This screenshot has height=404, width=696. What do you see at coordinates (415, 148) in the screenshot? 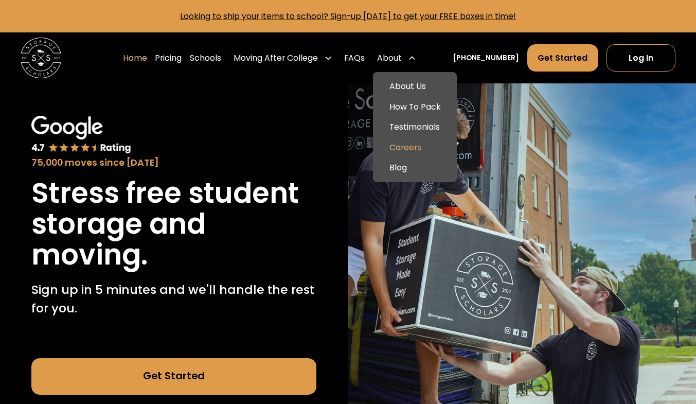
I see `a: Careers` at bounding box center [415, 148].